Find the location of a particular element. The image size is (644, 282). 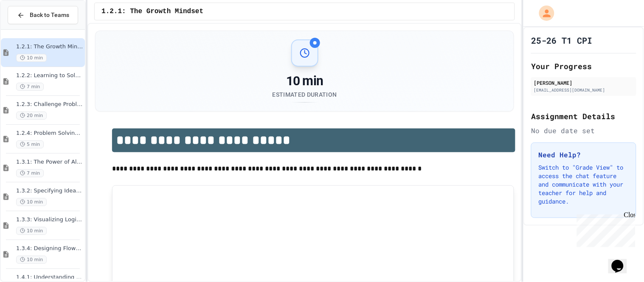

div: Estimated Duration is located at coordinates (305, 94).